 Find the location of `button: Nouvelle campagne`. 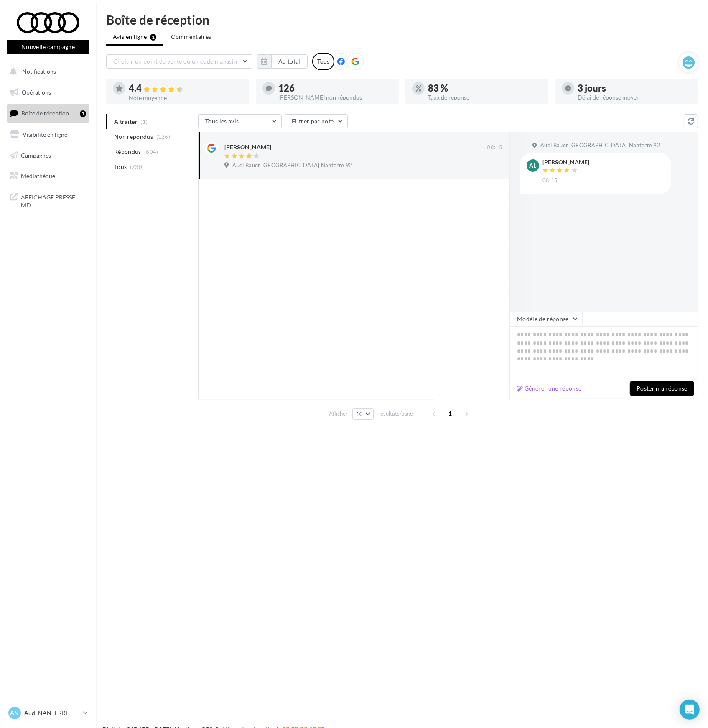

button: Nouvelle campagne is located at coordinates (48, 47).